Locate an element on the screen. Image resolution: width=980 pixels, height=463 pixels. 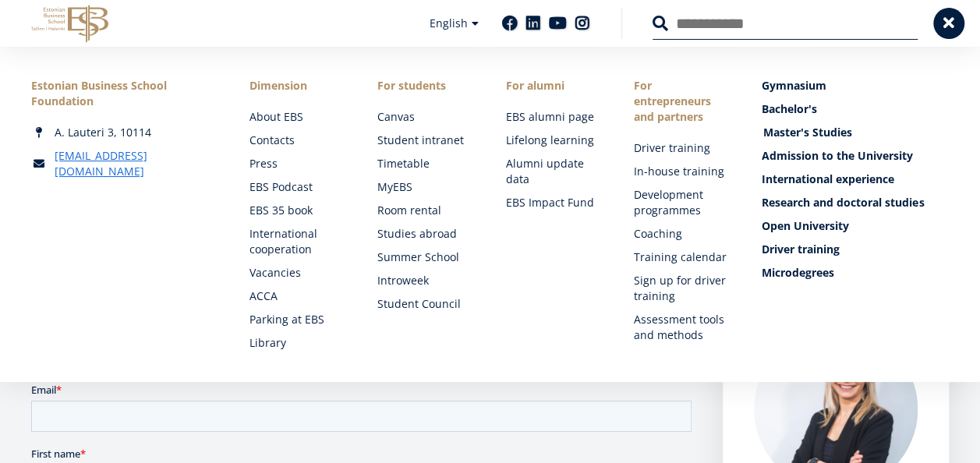
a: Facebook is located at coordinates (509, 23).